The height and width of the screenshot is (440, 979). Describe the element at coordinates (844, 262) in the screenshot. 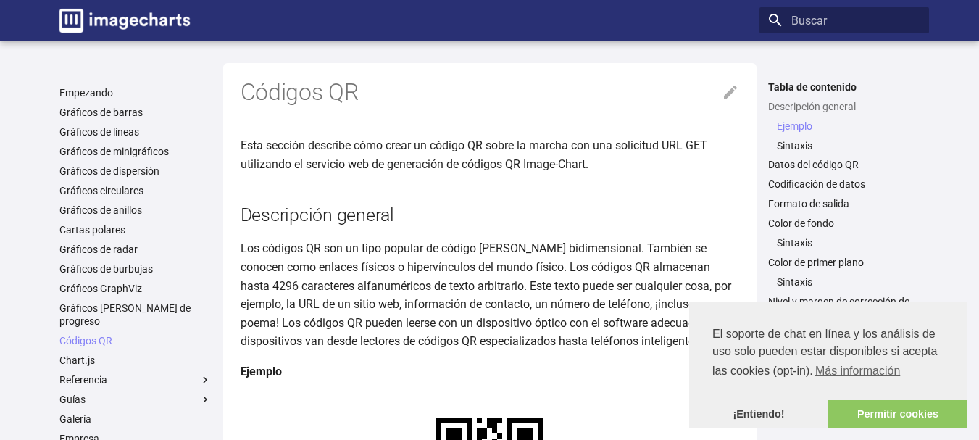

I see `a: Color de primer plano` at that location.